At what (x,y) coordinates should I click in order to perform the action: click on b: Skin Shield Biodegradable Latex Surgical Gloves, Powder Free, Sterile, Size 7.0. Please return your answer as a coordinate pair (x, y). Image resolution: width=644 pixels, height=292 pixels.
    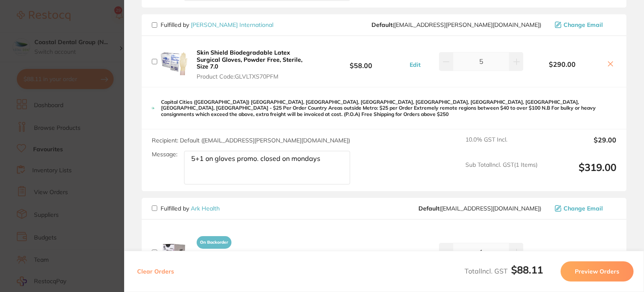
    Looking at the image, I should click on (249, 60).